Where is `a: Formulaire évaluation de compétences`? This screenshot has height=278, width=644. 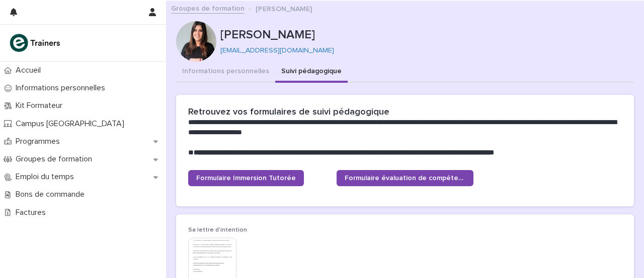 a: Formulaire évaluation de compétences is located at coordinates (405, 178).